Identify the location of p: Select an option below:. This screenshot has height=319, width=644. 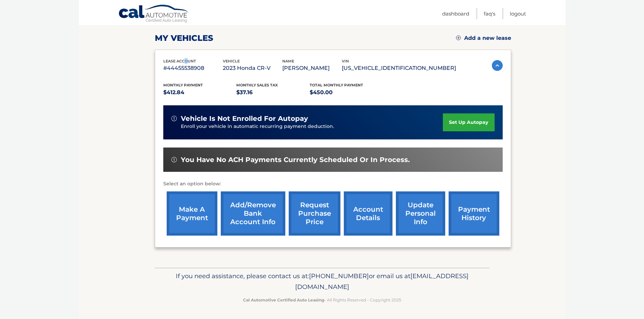
(333, 184).